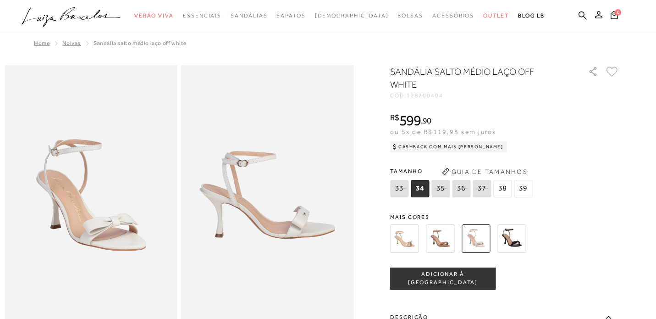 This screenshot has height=319, width=656. Describe the element at coordinates (531, 16) in the screenshot. I see `span: BLOG LB` at that location.